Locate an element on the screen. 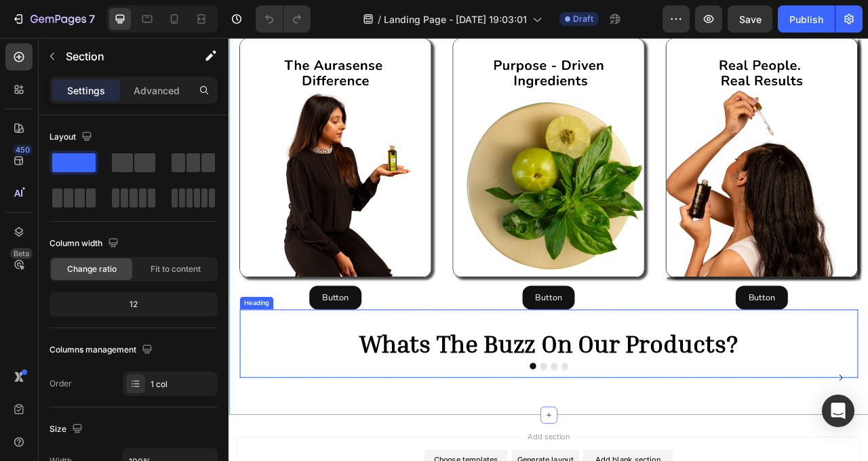 The width and height of the screenshot is (868, 461). div: 450 is located at coordinates (22, 150).